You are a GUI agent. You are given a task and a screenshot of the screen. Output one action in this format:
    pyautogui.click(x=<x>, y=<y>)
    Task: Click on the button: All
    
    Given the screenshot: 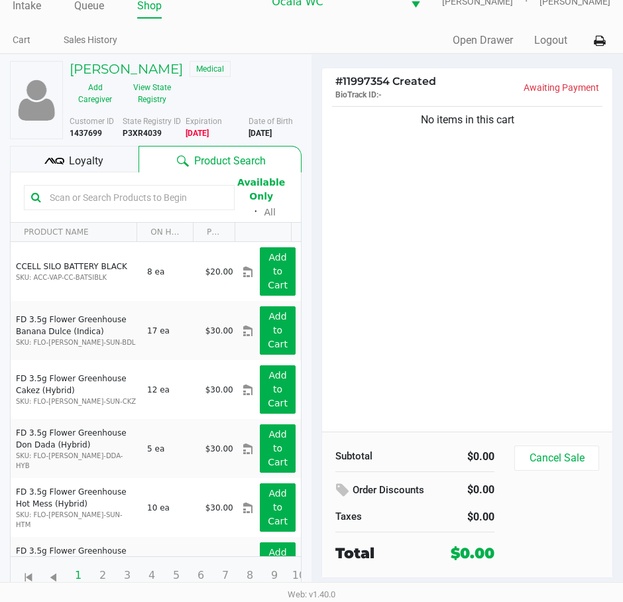 What is the action you would take?
    pyautogui.click(x=270, y=212)
    